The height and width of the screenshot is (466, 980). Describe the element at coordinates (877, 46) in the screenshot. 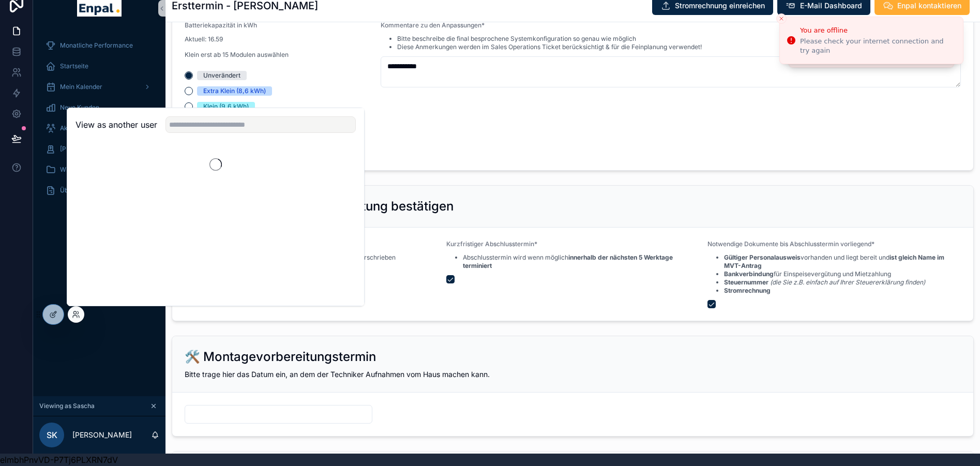

I see `div: Please check your internet connection and try again` at that location.